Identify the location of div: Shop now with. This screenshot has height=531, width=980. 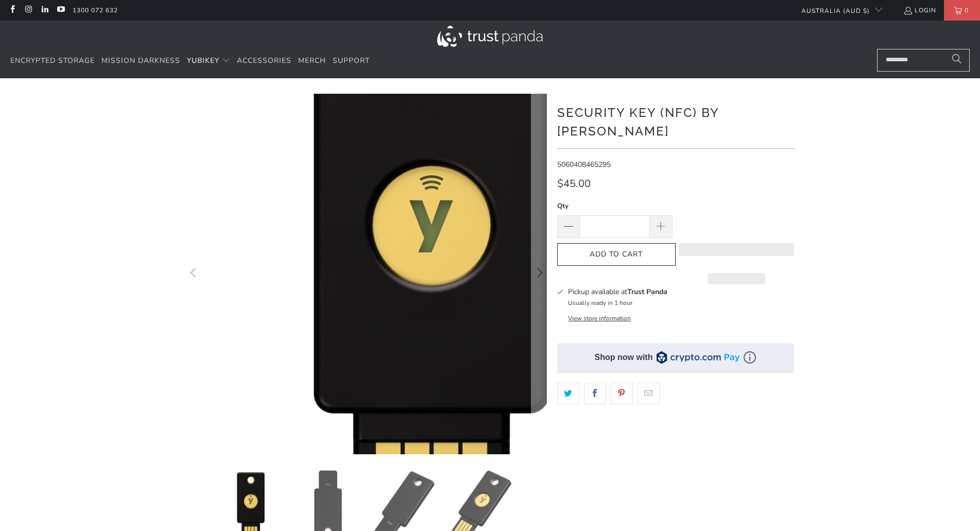
(624, 357).